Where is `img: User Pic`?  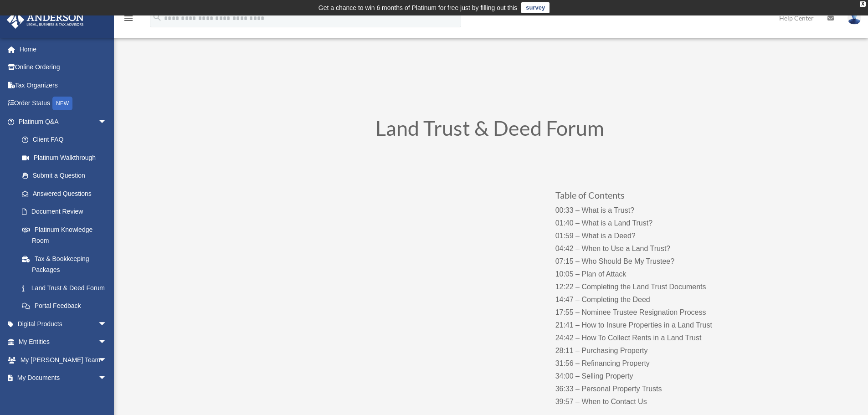 img: User Pic is located at coordinates (854, 18).